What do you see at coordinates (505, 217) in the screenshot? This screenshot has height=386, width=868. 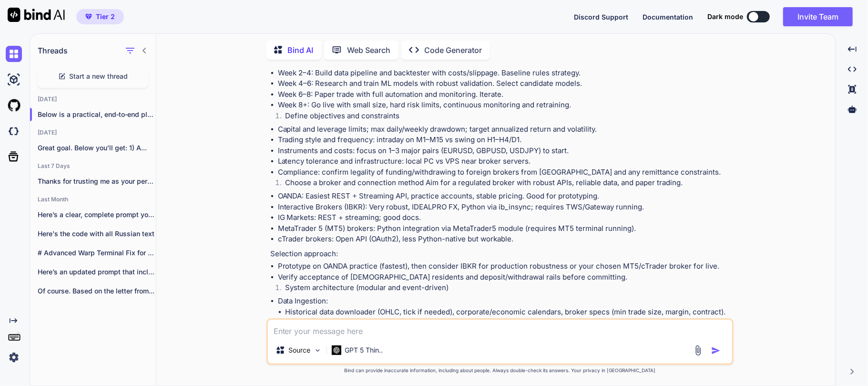 I see `li: IG Markets: REST + streaming; good docs.` at bounding box center [505, 217].